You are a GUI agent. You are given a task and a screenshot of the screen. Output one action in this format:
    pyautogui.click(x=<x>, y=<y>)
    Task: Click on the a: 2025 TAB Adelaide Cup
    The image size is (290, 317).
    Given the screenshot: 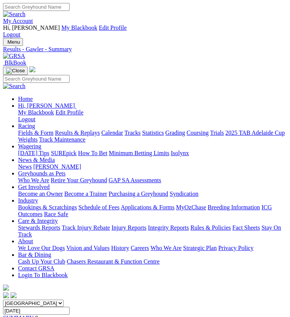 What is the action you would take?
    pyautogui.click(x=255, y=132)
    